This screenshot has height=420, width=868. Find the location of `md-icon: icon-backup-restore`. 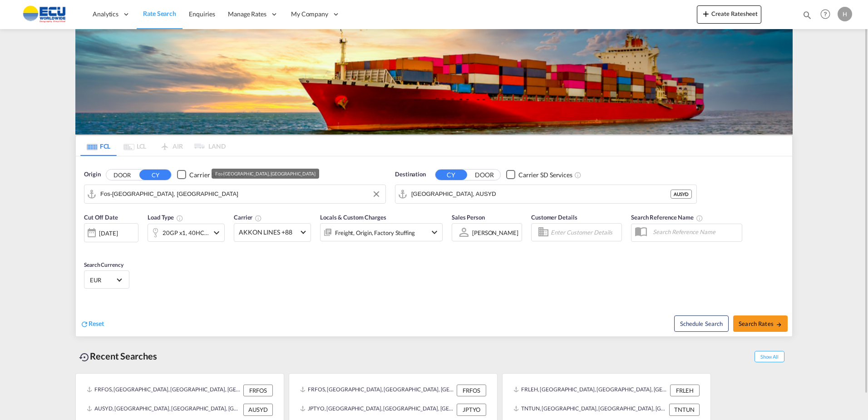

md-icon: icon-backup-restore is located at coordinates (85, 357).